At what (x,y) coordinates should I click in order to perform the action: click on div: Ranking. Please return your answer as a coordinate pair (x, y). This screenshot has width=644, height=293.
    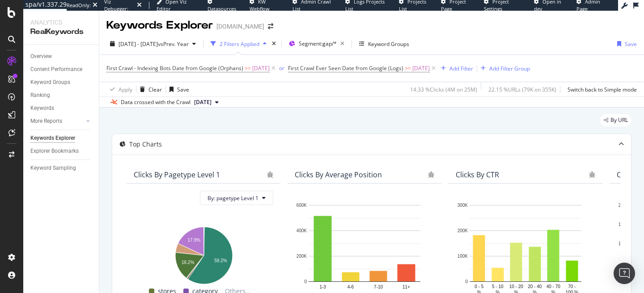
    Looking at the image, I should click on (40, 95).